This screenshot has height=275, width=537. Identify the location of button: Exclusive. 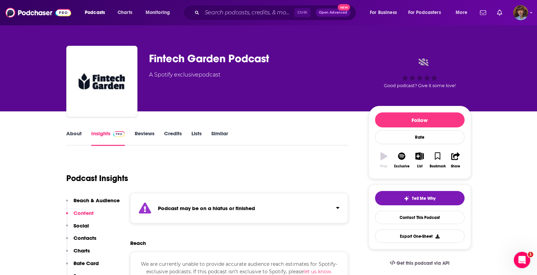
(401, 160).